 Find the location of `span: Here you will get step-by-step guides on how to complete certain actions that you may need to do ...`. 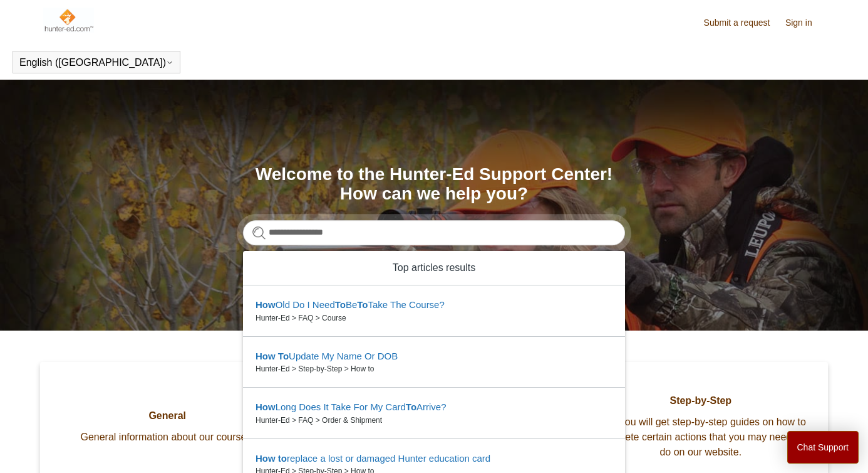

span: Here you will get step-by-step guides on how to complete certain actions that you may need to do ... is located at coordinates (701, 437).